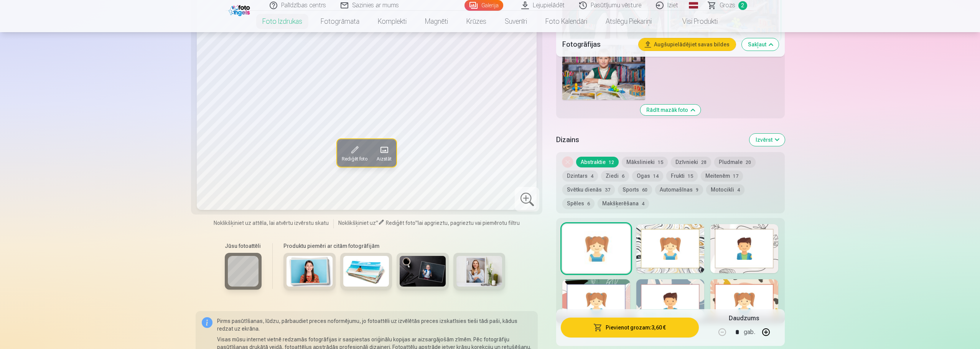 The width and height of the screenshot is (980, 349). I want to click on div: gab., so click(749, 333).